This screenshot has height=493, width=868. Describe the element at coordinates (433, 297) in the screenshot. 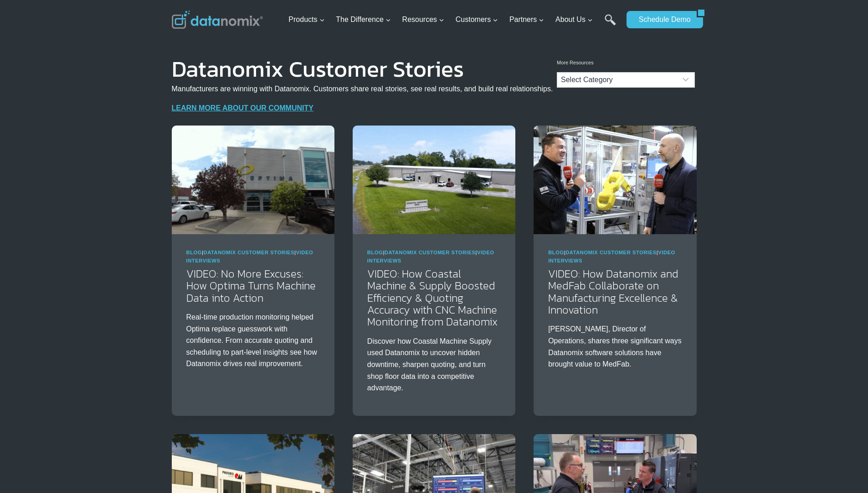

I see `a: VIDEO: How Coastal Machine & Supply Boosted Efficiency & Quoting Accuracy with CNC Machine Monito...` at that location.